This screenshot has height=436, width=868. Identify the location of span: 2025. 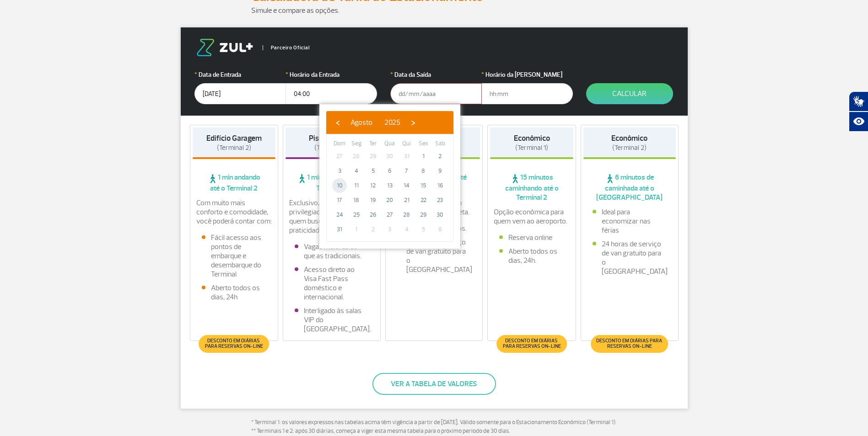
(392, 123).